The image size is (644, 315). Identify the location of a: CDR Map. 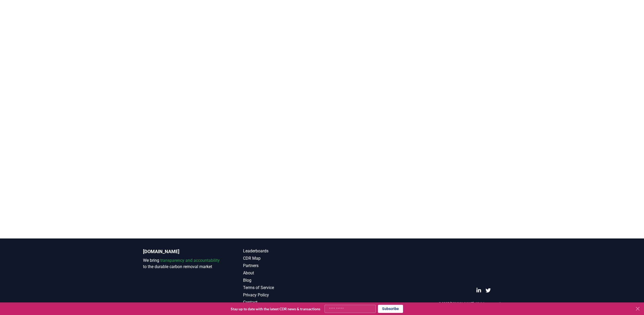
(283, 258).